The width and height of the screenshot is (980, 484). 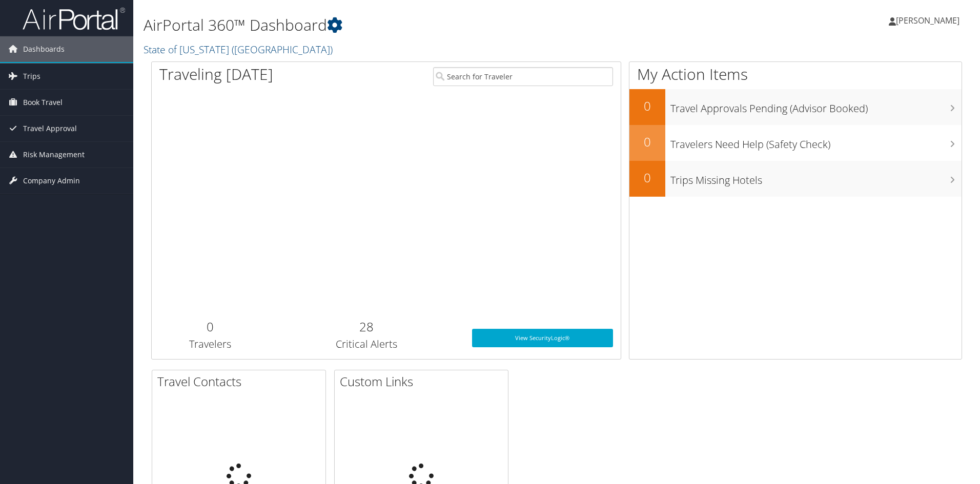 What do you see at coordinates (796, 74) in the screenshot?
I see `h1: My Action Items` at bounding box center [796, 74].